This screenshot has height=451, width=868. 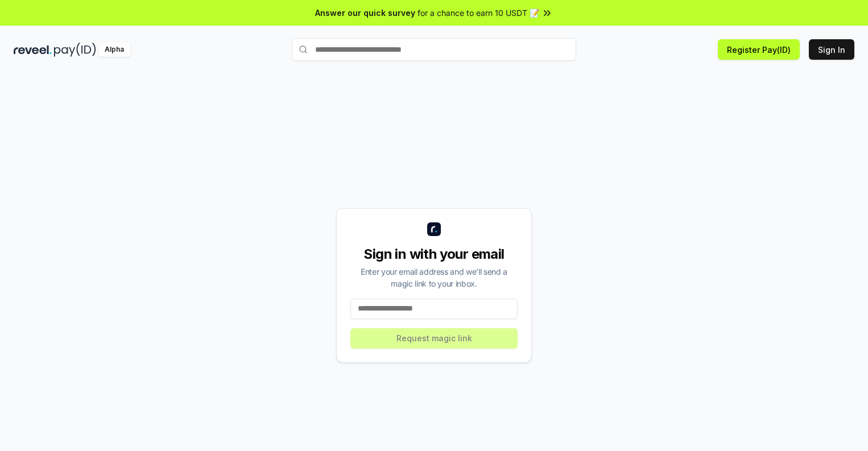 What do you see at coordinates (759, 49) in the screenshot?
I see `button: Register Pay(ID)` at bounding box center [759, 49].